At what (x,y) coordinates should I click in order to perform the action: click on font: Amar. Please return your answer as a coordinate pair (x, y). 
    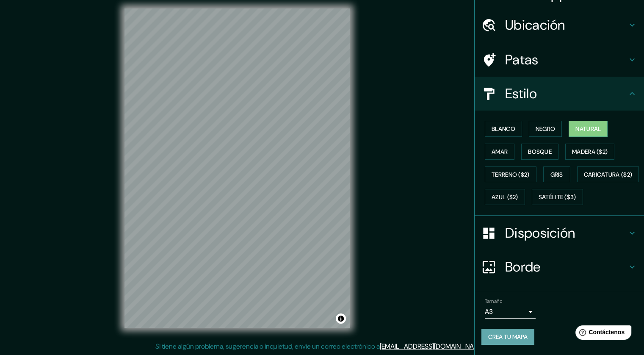
    Looking at the image, I should click on (499, 151).